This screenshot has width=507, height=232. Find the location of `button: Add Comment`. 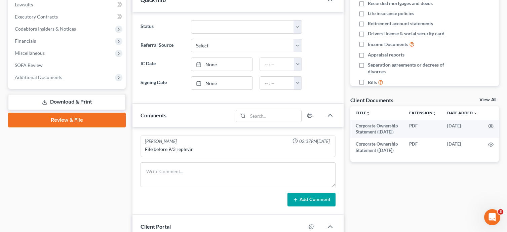

button: Add Comment is located at coordinates (311, 200).